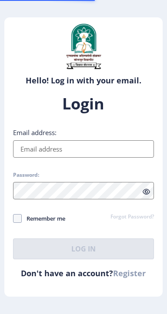 This screenshot has width=167, height=314. Describe the element at coordinates (83, 249) in the screenshot. I see `button: Log In` at that location.